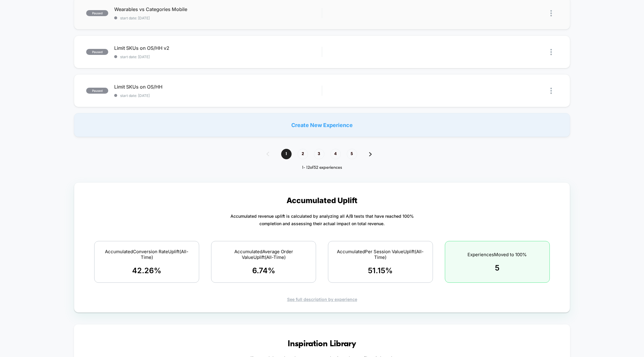  I want to click on p: Accumulated Uplift, so click(322, 200).